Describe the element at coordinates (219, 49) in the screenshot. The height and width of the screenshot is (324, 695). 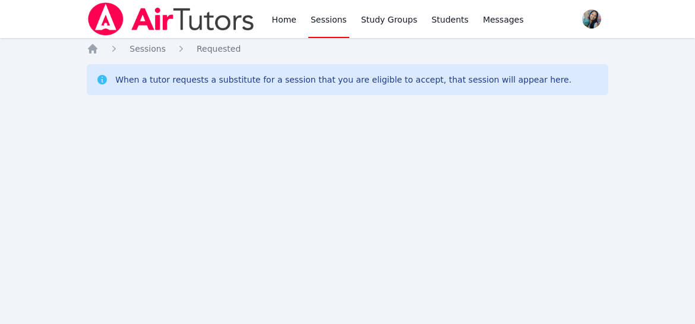
I see `span: Requested` at that location.